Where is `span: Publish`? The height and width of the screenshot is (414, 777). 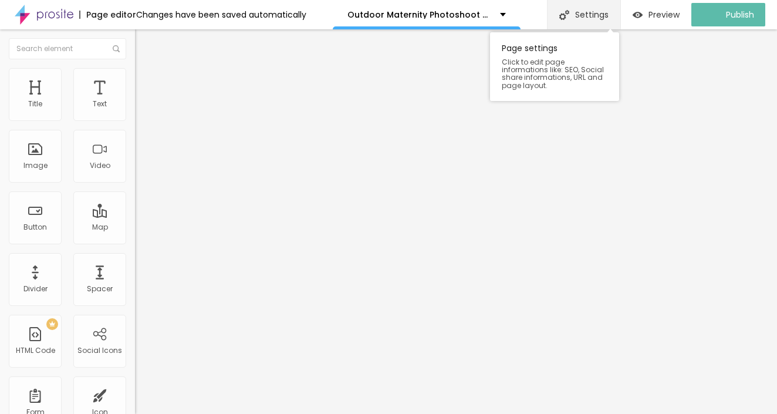 span: Publish is located at coordinates (740, 15).